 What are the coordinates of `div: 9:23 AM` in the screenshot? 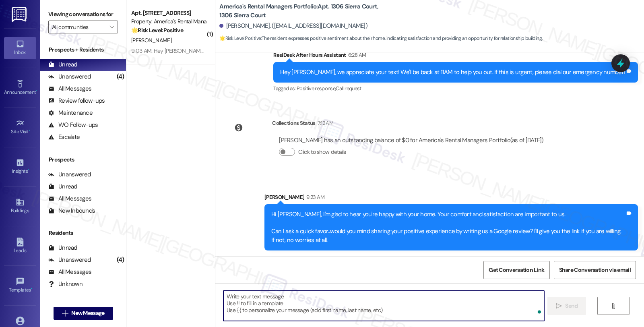 It's located at (314, 197).